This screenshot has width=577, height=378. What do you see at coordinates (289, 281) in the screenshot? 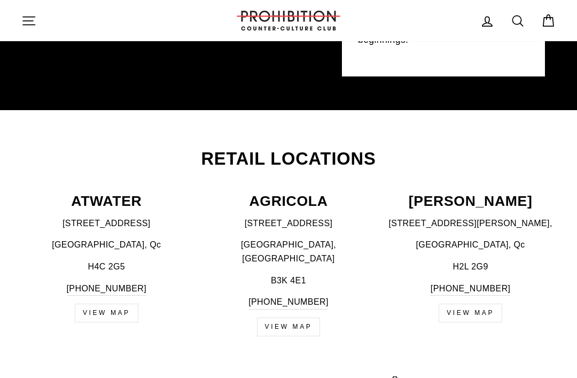
I see `p: B3K 4E1` at bounding box center [289, 281].